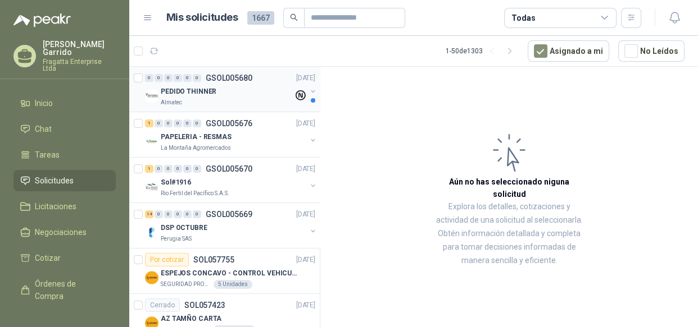 The image size is (698, 327). Describe the element at coordinates (56, 207) in the screenshot. I see `span: Licitaciones` at that location.